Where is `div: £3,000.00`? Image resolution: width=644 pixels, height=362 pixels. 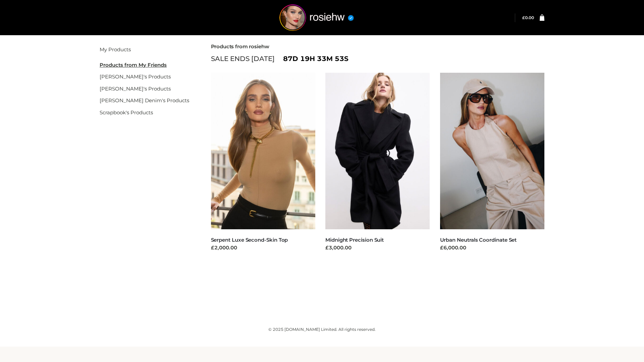 div: £3,000.00 is located at coordinates (377, 248).